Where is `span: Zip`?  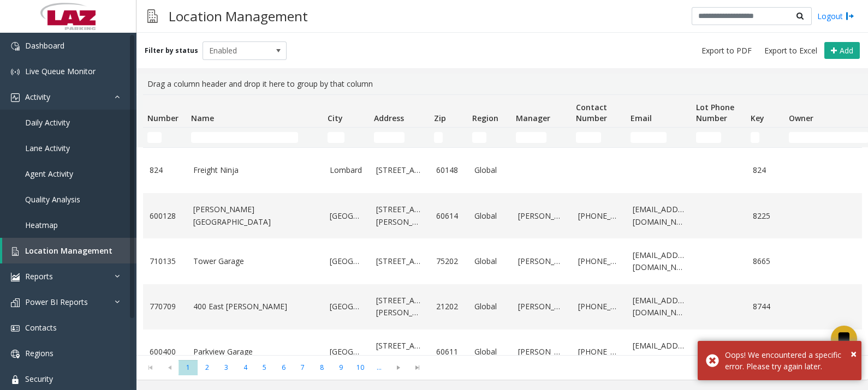
span: Zip is located at coordinates (440, 118).